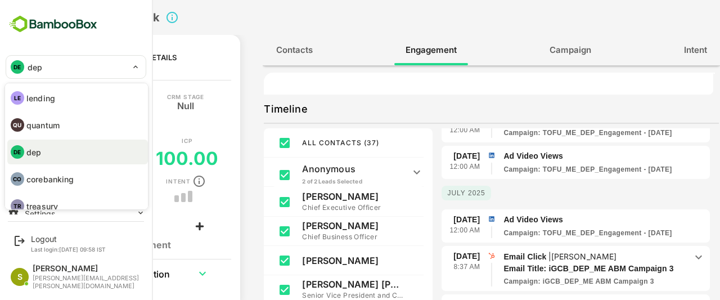 The width and height of the screenshot is (720, 300). I want to click on h1: No Comment, so click(102, 245).